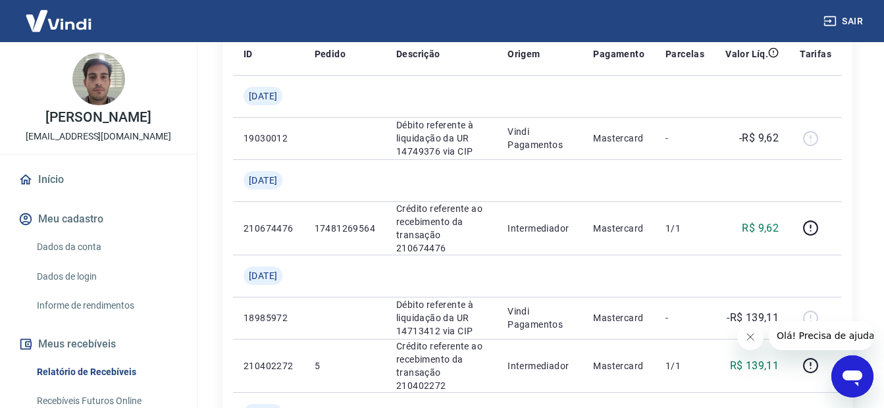 This screenshot has width=884, height=408. I want to click on button: Meu cadastro, so click(98, 219).